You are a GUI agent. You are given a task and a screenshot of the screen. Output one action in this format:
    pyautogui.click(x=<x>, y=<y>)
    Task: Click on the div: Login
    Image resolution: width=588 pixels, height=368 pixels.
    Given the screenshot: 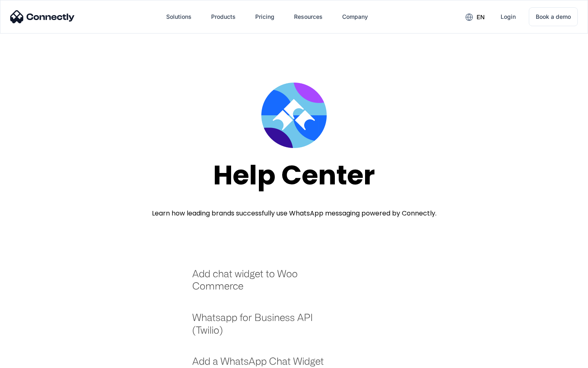 What is the action you would take?
    pyautogui.click(x=508, y=17)
    